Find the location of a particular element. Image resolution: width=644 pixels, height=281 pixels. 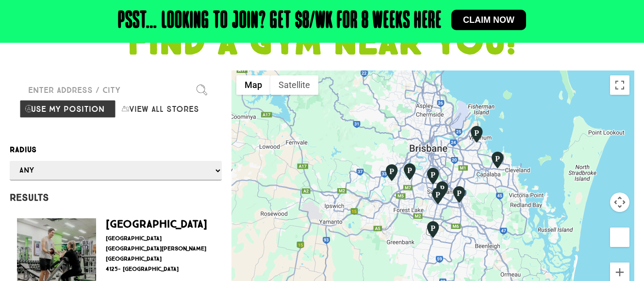

button: Map camera controls is located at coordinates (620, 202).